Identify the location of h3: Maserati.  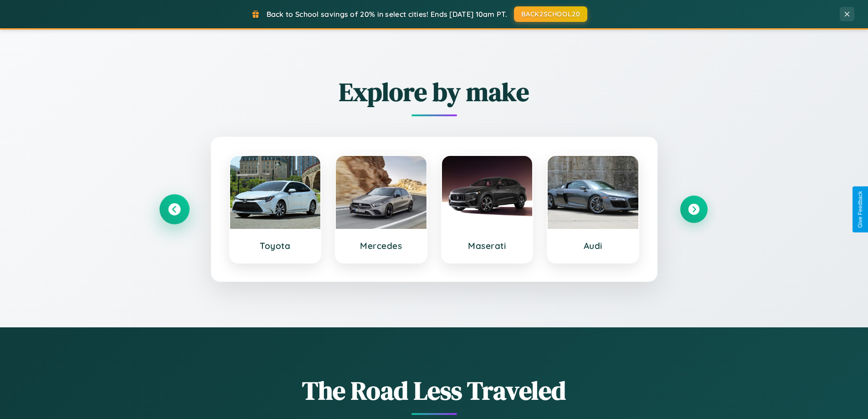
(487, 246).